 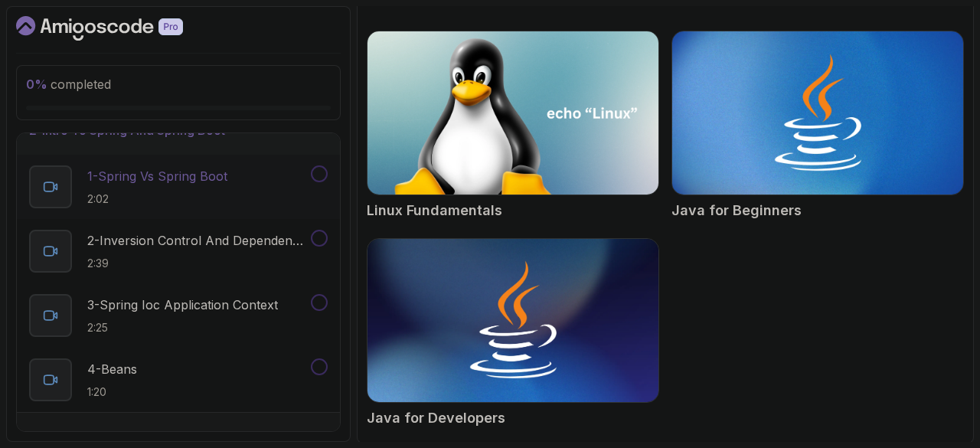 What do you see at coordinates (197, 240) in the screenshot?
I see `p: 2 - Inversion Control And Dependency Injection` at bounding box center [197, 240].